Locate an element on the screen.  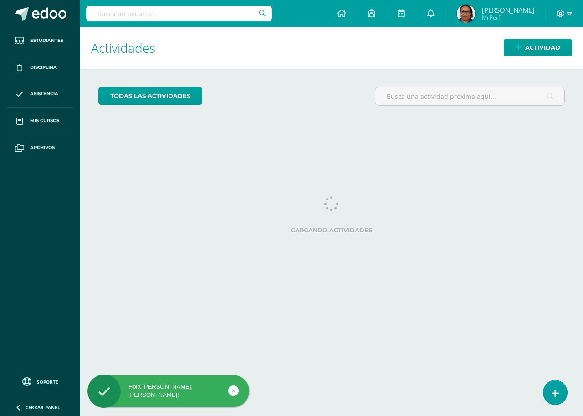
a: Archivos is located at coordinates (40, 148).